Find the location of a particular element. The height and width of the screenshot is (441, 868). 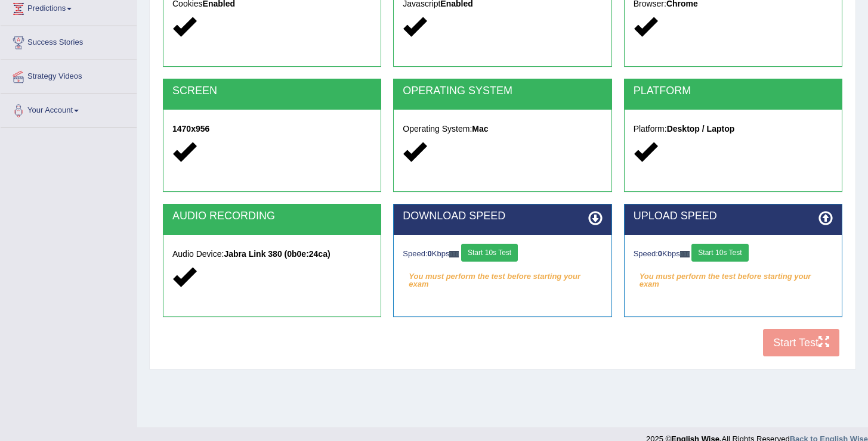

a: Success Stories is located at coordinates (69, 41).